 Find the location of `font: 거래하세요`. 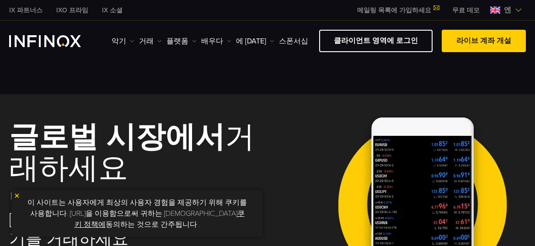

font: 거래하세요 is located at coordinates (132, 153).